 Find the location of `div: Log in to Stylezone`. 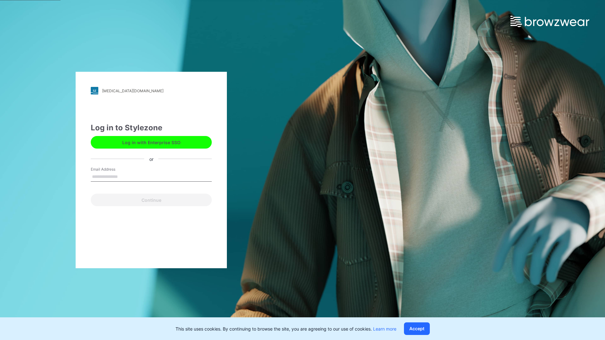

div: Log in to Stylezone is located at coordinates (151, 128).